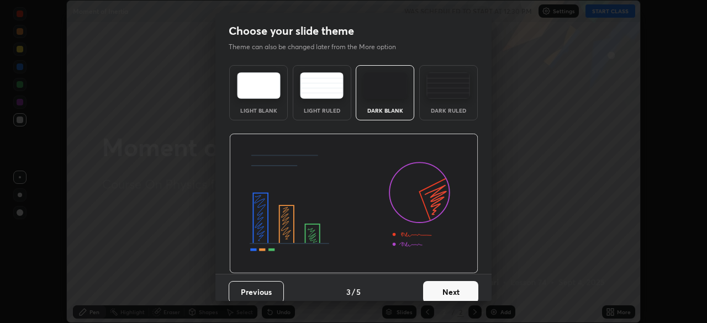  Describe the element at coordinates (258, 110) in the screenshot. I see `div: Light Blank` at that location.